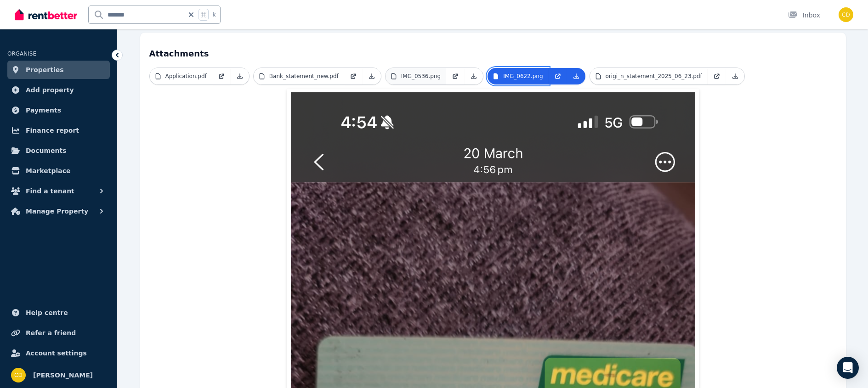  Describe the element at coordinates (50, 90) in the screenshot. I see `span: Add property` at that location.